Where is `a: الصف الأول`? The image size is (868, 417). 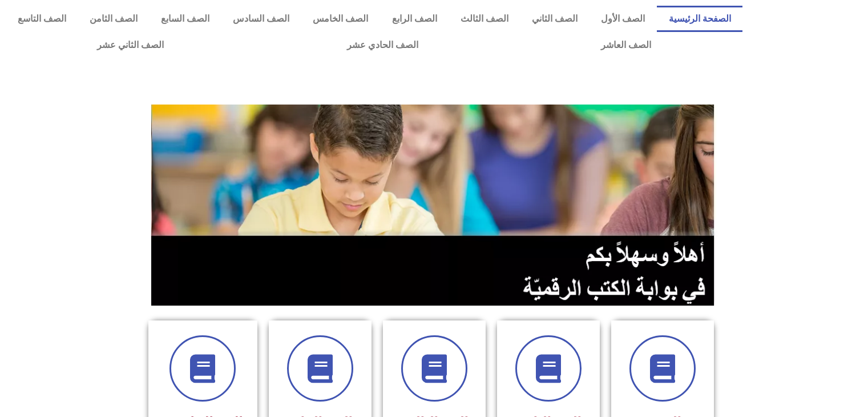
a: الصف الأول is located at coordinates (623, 19).